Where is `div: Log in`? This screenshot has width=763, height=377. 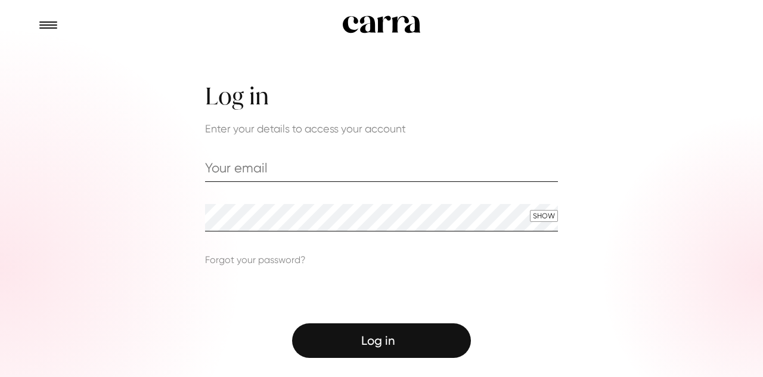 div: Log in is located at coordinates (382, 341).